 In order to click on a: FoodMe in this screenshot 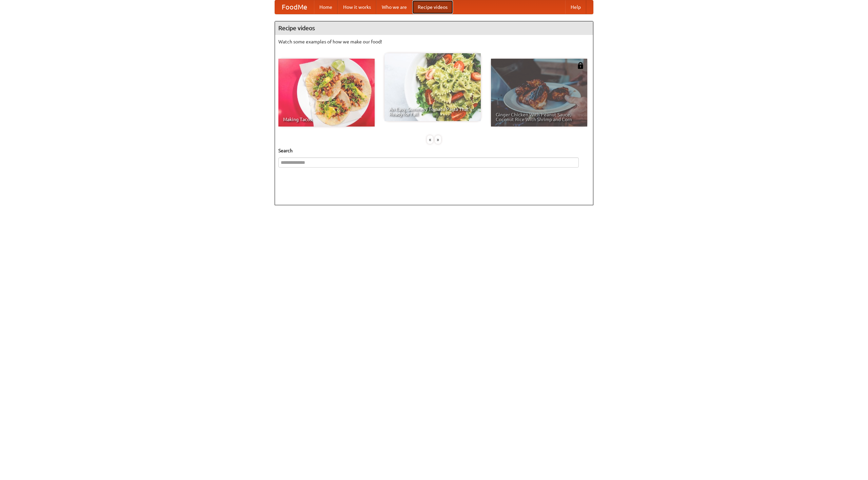, I will do `click(294, 7)`.